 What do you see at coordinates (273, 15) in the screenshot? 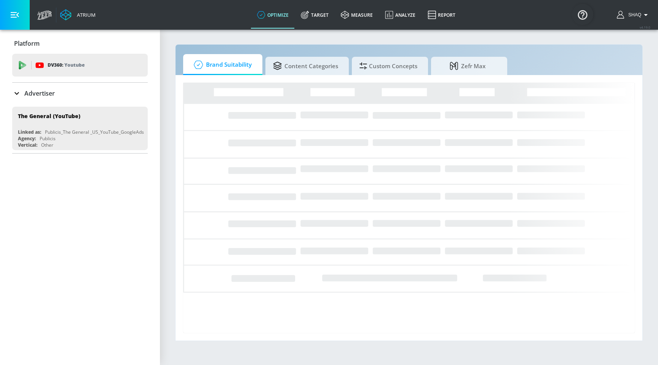
I see `a: optimize` at bounding box center [273, 15].